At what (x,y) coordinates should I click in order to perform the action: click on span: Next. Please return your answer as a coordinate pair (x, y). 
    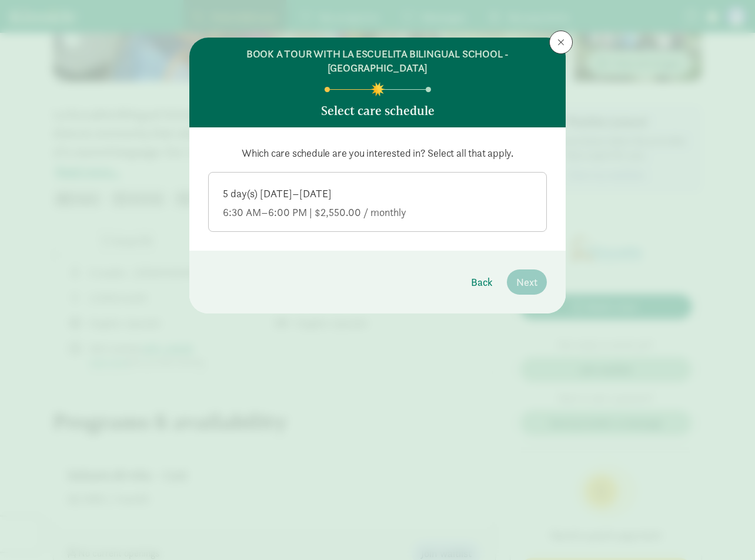
    Looking at the image, I should click on (526, 282).